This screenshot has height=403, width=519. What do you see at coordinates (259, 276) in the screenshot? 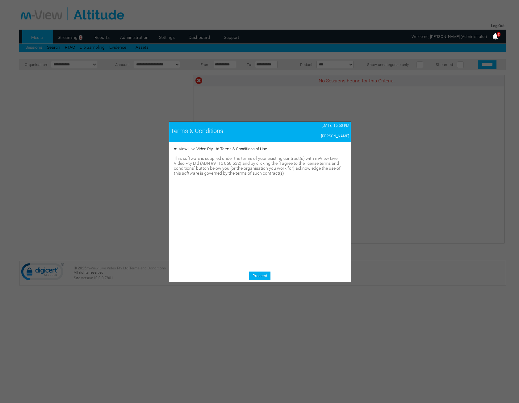
I see `a: Proceed` at bounding box center [259, 276].